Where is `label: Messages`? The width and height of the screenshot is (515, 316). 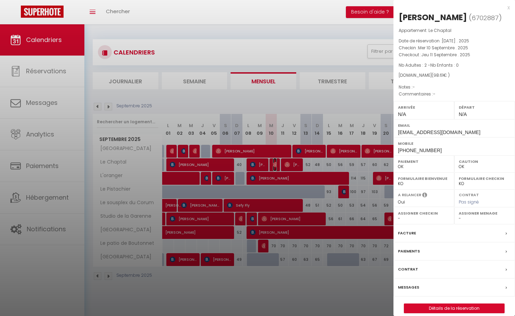
label: Messages is located at coordinates (408, 287).